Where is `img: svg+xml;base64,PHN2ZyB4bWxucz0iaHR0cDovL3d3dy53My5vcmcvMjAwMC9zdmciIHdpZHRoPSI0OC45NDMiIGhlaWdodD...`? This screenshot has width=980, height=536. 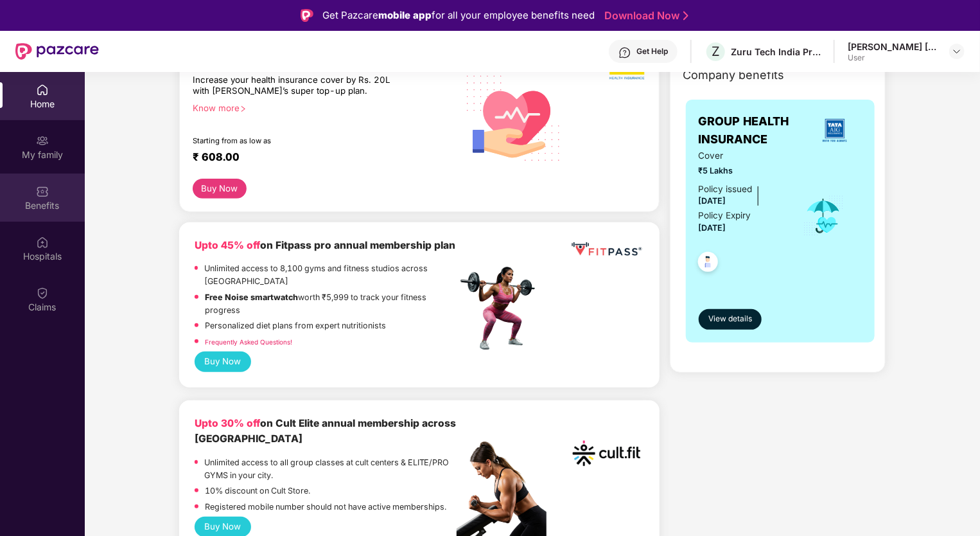 img: svg+xml;base64,PHN2ZyB4bWxucz0iaHR0cDovL3d3dy53My5vcmcvMjAwMC9zdmciIHdpZHRoPSI0OC45NDMiIGhlaWdodD... is located at coordinates (708, 263).